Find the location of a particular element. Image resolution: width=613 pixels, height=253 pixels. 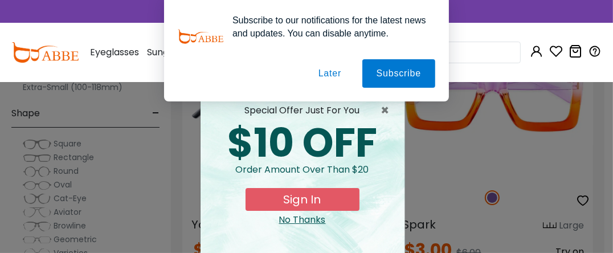

div: $10 OFF is located at coordinates (303, 143).